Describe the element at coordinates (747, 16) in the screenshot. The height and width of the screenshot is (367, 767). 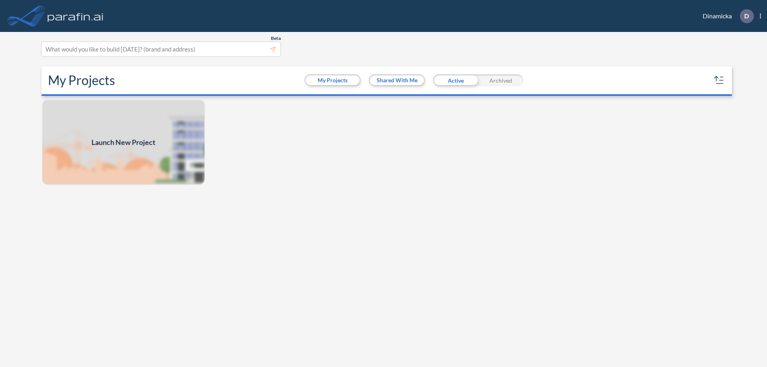
I see `p: D` at that location.